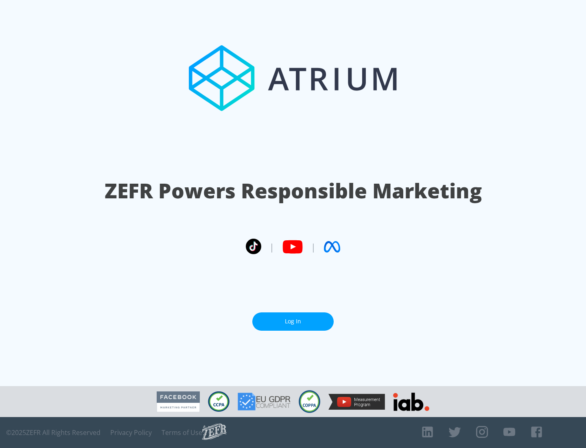  Describe the element at coordinates (264, 401) in the screenshot. I see `img: GDPR Compliant` at that location.